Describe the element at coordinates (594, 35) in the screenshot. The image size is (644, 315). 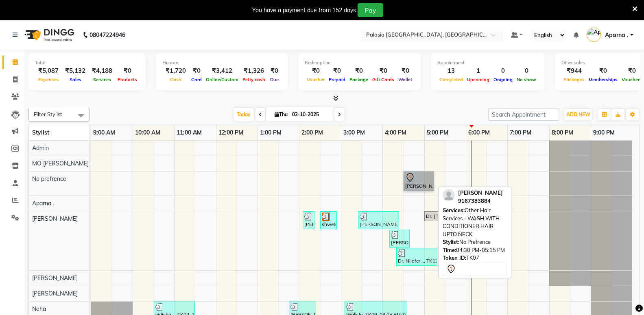
I see `img: Aparna .` at that location.